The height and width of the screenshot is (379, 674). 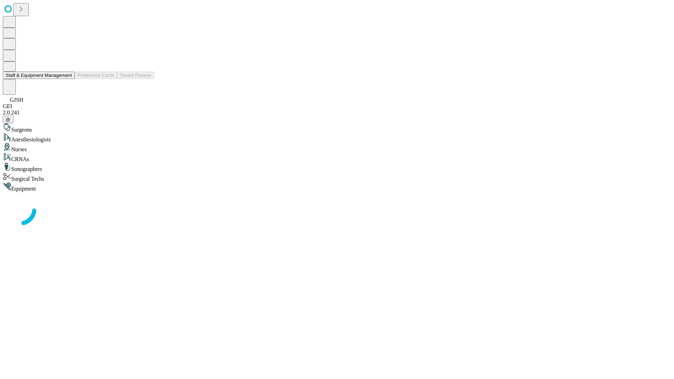 I want to click on div: Equipment, so click(x=337, y=187).